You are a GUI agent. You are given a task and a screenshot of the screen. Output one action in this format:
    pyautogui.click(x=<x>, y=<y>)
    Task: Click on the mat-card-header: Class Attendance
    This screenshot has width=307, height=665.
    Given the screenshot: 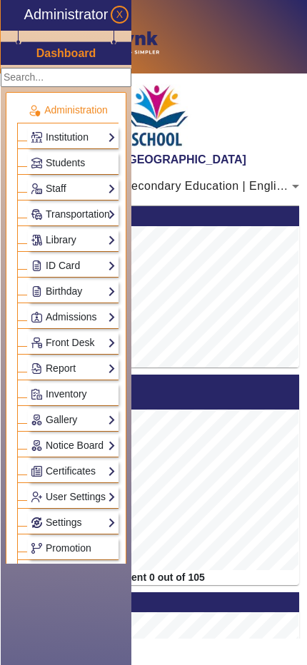 What is the action you would take?
    pyautogui.click(x=157, y=603)
    